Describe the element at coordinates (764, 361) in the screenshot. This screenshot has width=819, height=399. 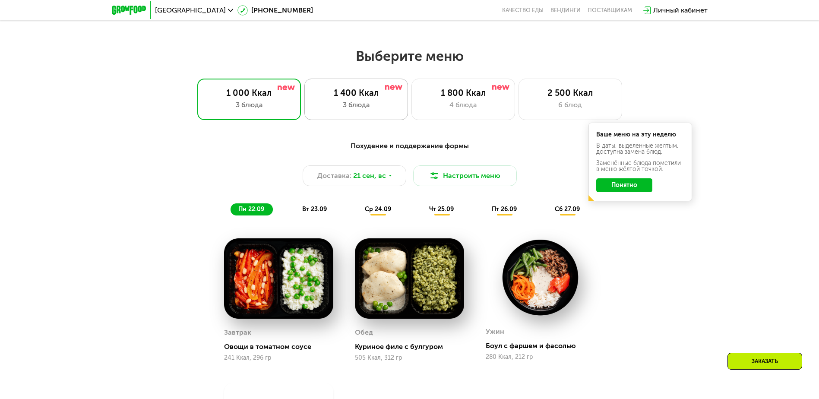
I see `div: Заказать` at that location.